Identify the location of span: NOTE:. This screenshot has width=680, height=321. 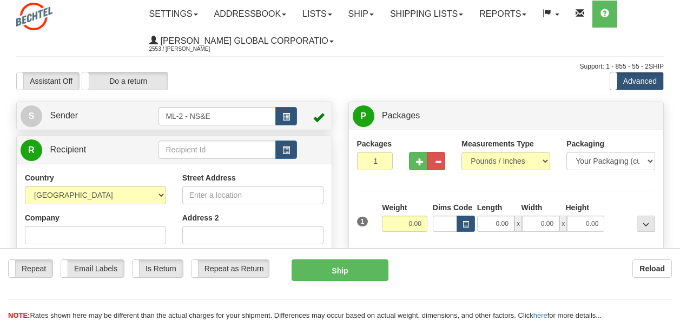
(19, 315).